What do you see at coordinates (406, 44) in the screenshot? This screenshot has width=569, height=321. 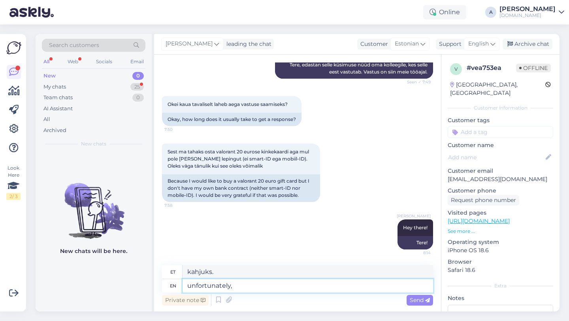 I see `span: Estonian` at bounding box center [406, 44].